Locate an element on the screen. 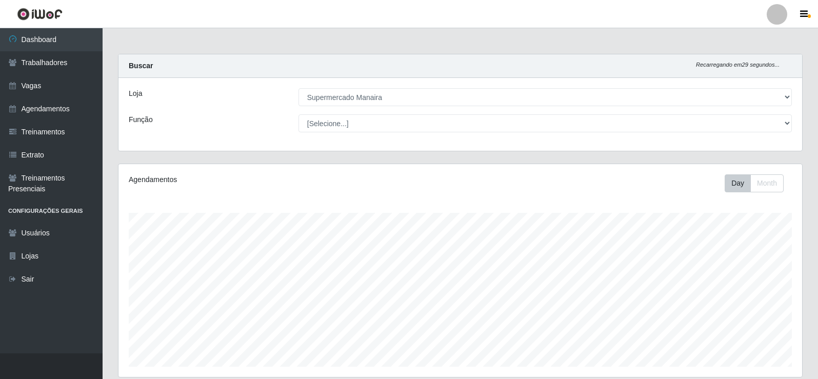 This screenshot has height=379, width=818. button: Month is located at coordinates (767, 183).